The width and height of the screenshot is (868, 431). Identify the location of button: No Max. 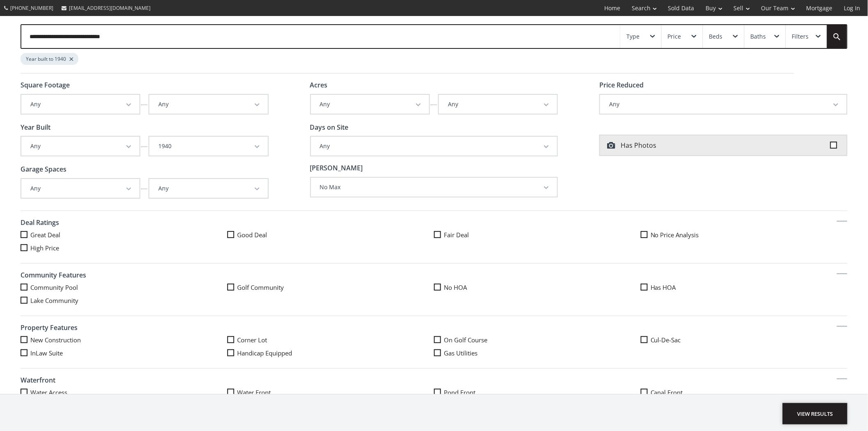
(434, 187).